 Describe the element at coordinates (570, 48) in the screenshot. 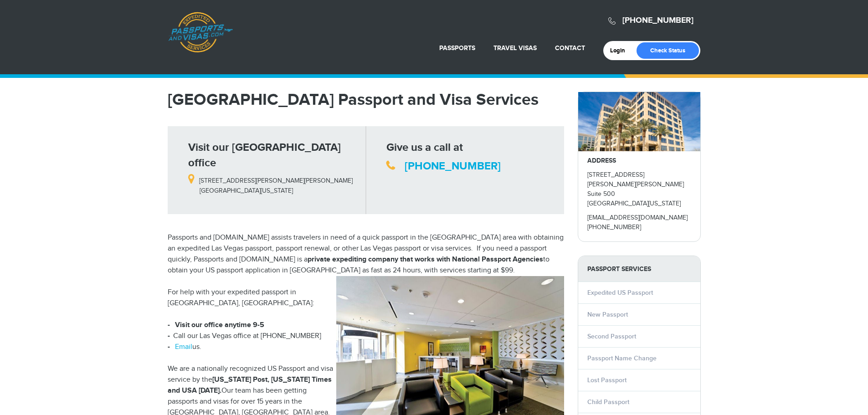

I see `a: Contact` at that location.